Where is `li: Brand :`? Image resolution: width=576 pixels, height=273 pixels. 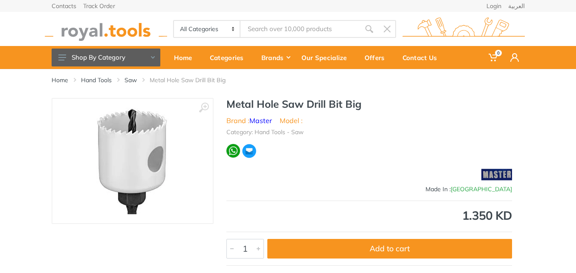
li: Brand : is located at coordinates (249, 121).